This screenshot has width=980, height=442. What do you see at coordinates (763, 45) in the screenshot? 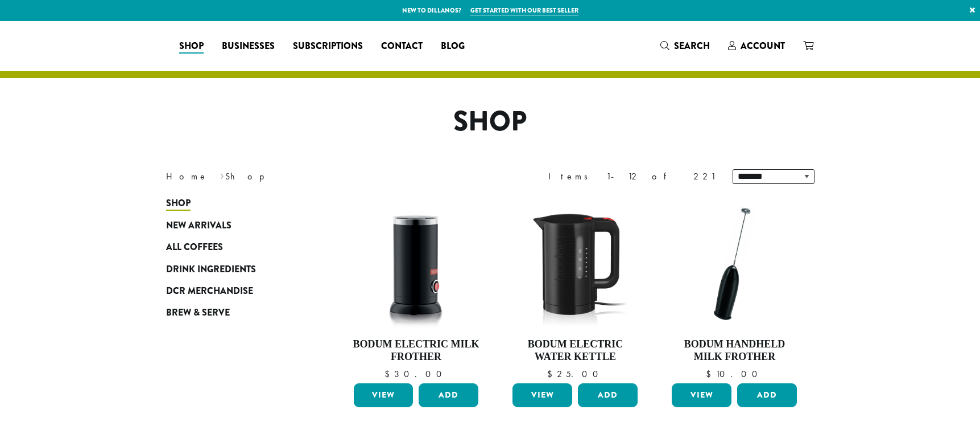
I see `span: Account` at bounding box center [763, 45].